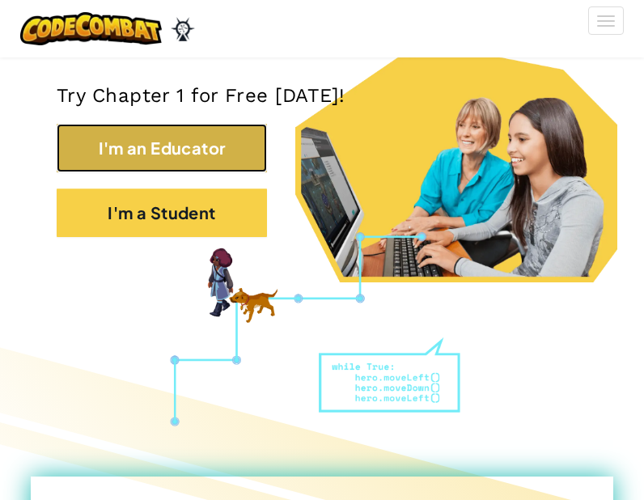 The image size is (644, 500). What do you see at coordinates (91, 28) in the screenshot?
I see `img: CodeCombat logo` at bounding box center [91, 28].